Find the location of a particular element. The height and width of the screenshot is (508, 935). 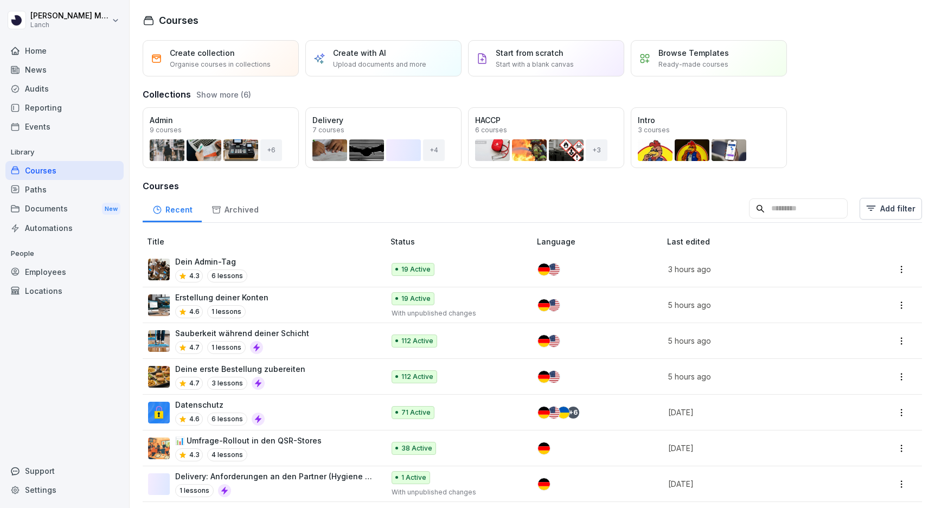

h3: Courses is located at coordinates (532, 186).